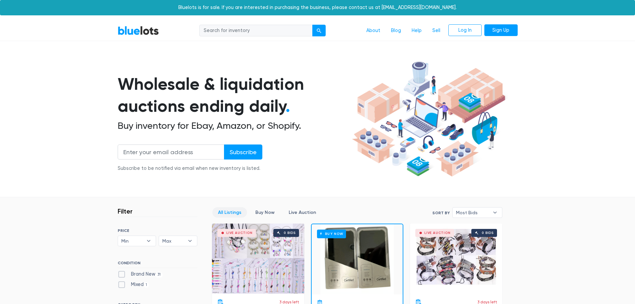 The image size is (635, 304). Describe the element at coordinates (429, 119) in the screenshot. I see `img: hero-ee84e7d0318cb26816c560f6b4441b76977f77a177738b4e94f68c95b2b83dbb.png` at that location.